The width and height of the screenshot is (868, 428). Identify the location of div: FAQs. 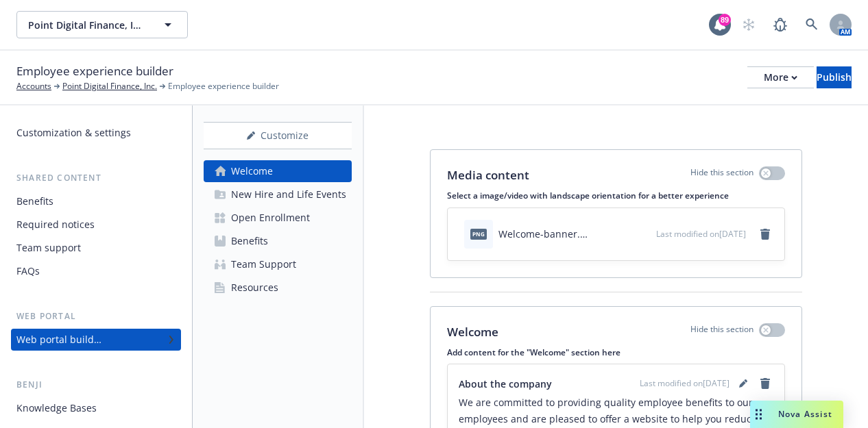
(28, 272).